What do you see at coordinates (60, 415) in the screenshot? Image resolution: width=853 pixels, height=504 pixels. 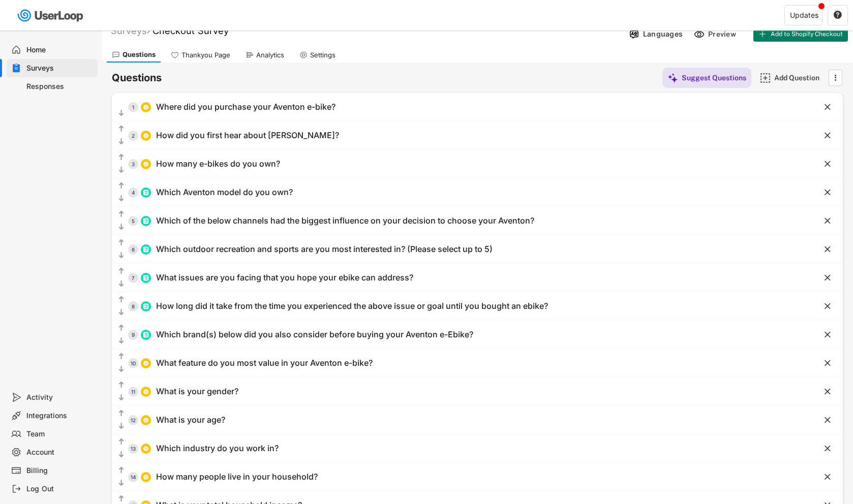 I see `div: Integrations` at bounding box center [60, 415].